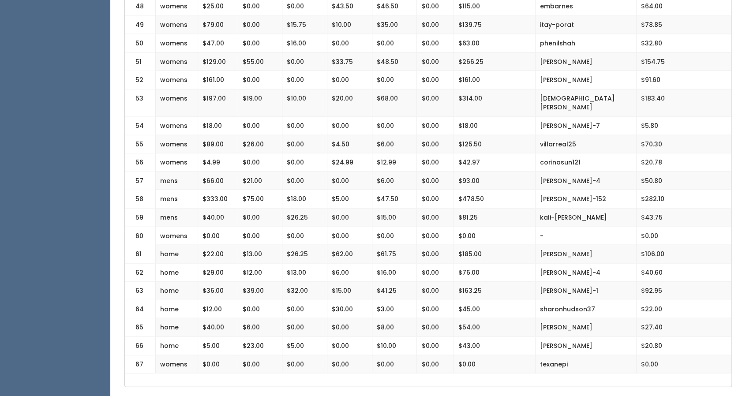 The width and height of the screenshot is (746, 396). Describe the element at coordinates (494, 272) in the screenshot. I see `td: $76.00` at that location.